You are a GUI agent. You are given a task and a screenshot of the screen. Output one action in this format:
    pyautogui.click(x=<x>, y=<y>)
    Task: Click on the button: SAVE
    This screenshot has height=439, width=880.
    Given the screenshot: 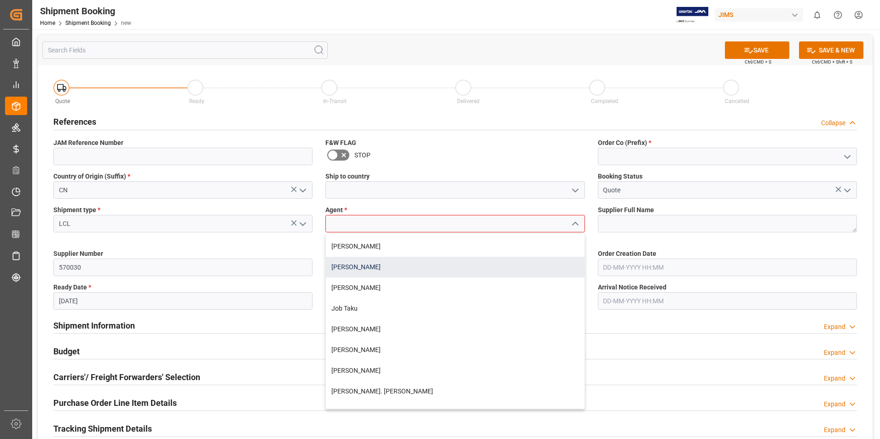 What is the action you would take?
    pyautogui.click(x=757, y=50)
    